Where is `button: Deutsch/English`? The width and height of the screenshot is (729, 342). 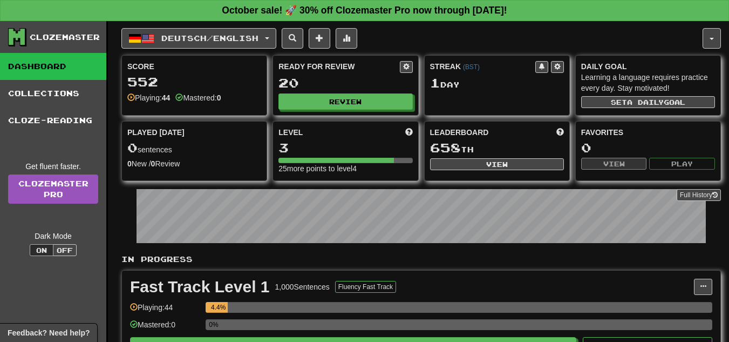
button: Deutsch/English is located at coordinates (199, 38).